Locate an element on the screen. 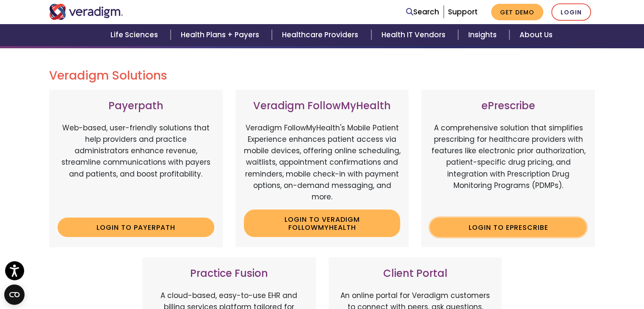  h3: Practice Fusion is located at coordinates (229, 273).